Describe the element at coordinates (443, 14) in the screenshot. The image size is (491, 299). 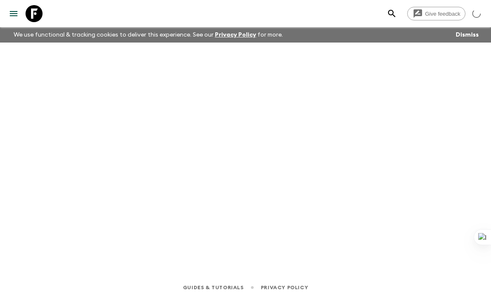
I see `span: Give feedback` at that location.